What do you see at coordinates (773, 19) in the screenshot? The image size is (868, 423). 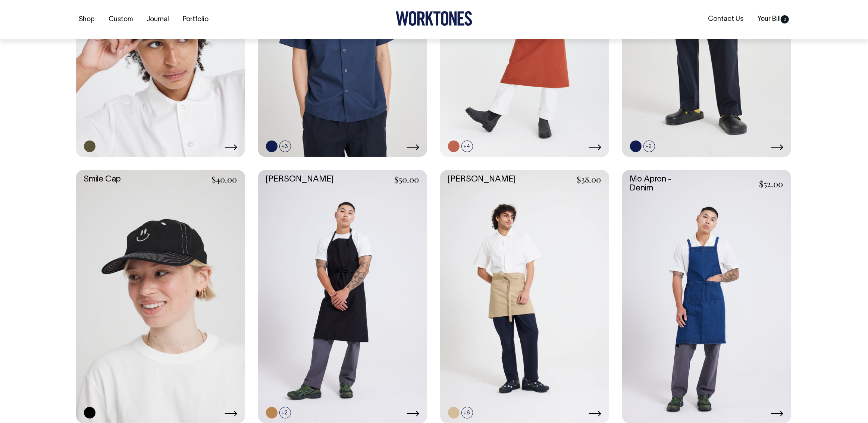 I see `a: Your Bill0` at bounding box center [773, 19].